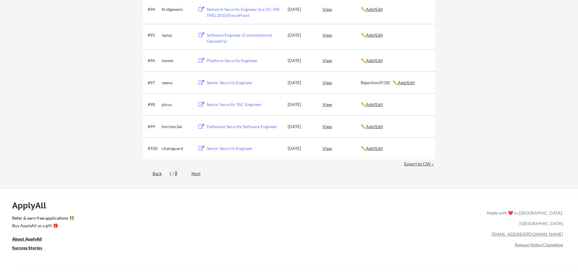 Image resolution: width=578 pixels, height=276 pixels. Describe the element at coordinates (32, 206) in the screenshot. I see `div: ApplyAll` at that location.